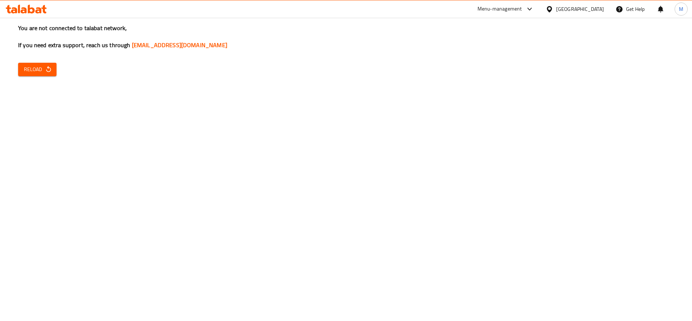  Describe the element at coordinates (37, 69) in the screenshot. I see `button: Reload` at that location.